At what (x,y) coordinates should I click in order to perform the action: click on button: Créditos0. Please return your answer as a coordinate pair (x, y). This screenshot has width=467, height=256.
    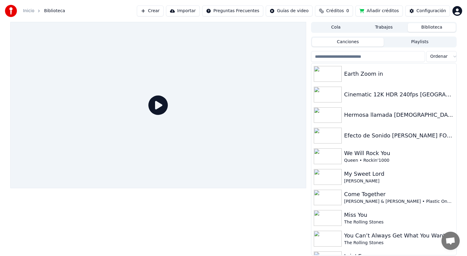
    Looking at the image, I should click on (334, 11).